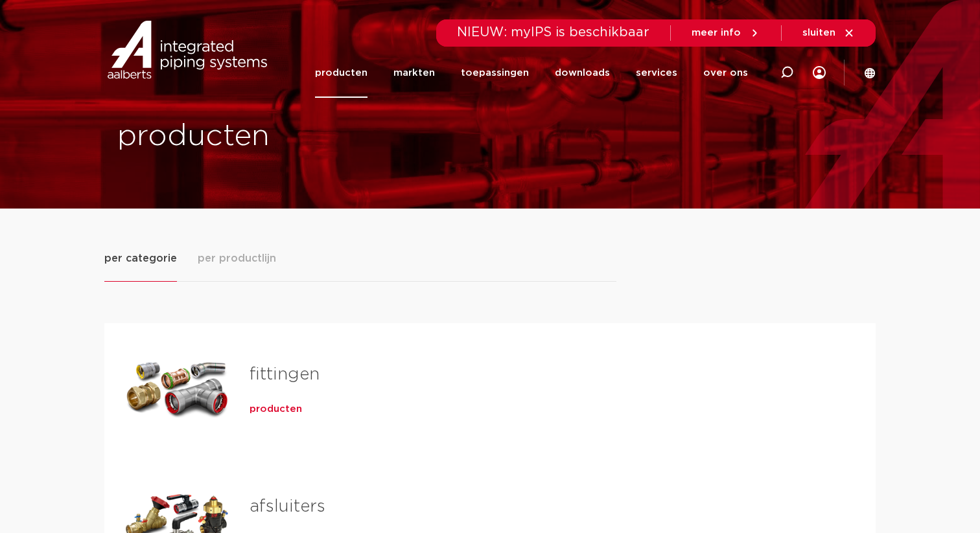  What do you see at coordinates (284, 374) in the screenshot?
I see `a: fittingen` at bounding box center [284, 374].